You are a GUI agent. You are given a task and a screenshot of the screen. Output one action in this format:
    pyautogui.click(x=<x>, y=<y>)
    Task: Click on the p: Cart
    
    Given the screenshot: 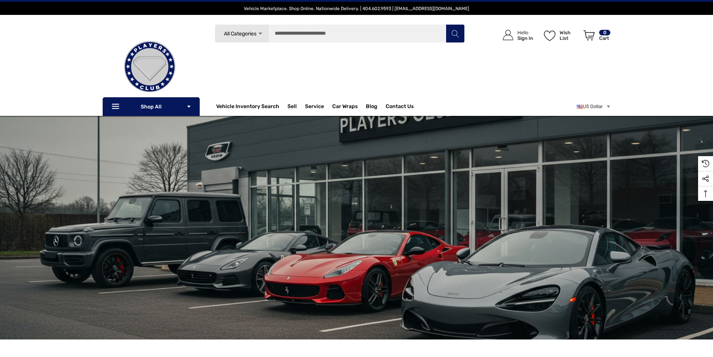 What is the action you would take?
    pyautogui.click(x=604, y=38)
    